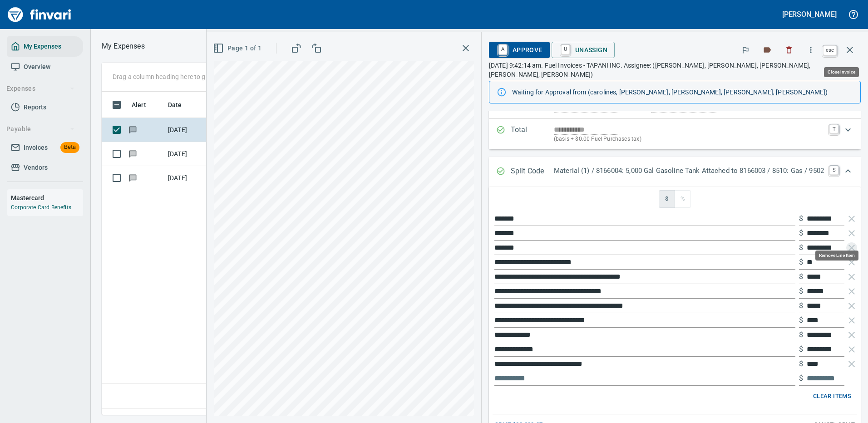 This screenshot has height=423, width=868. I want to click on button: Labels, so click(768, 50).